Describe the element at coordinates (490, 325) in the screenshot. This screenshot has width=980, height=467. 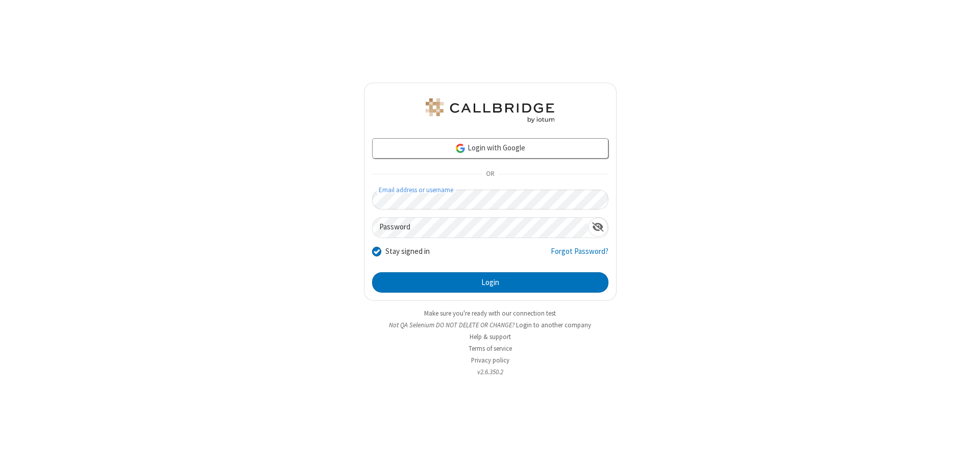
I see `li: Not QA Selenium DO NOT DELETE OR CHANGE?` at that location.